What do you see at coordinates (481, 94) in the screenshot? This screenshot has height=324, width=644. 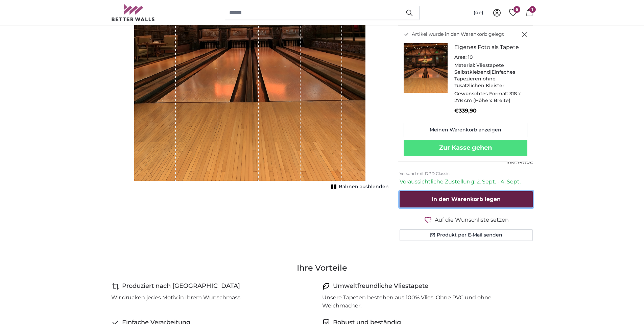 I see `span: Gewünschtes Format:` at bounding box center [481, 94].